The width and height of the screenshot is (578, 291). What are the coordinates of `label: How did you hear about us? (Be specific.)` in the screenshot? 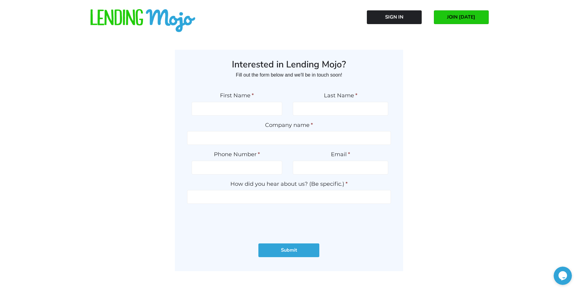 It's located at (289, 184).